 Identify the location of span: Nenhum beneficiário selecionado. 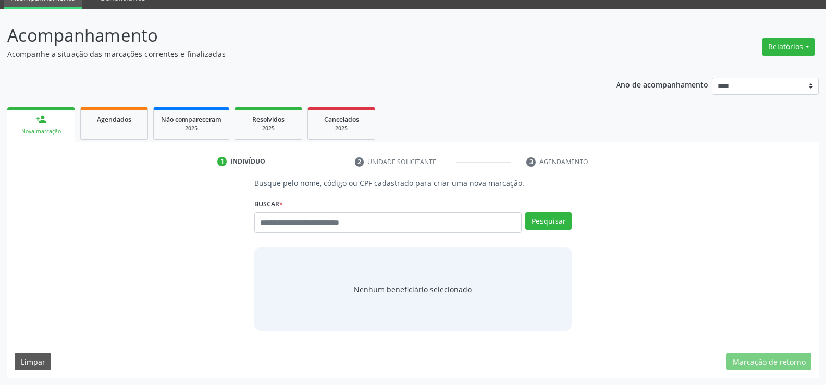
(413, 289).